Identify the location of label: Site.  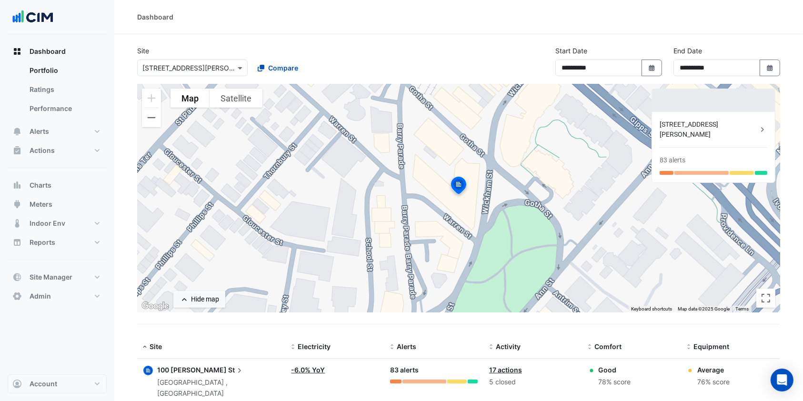
(143, 51).